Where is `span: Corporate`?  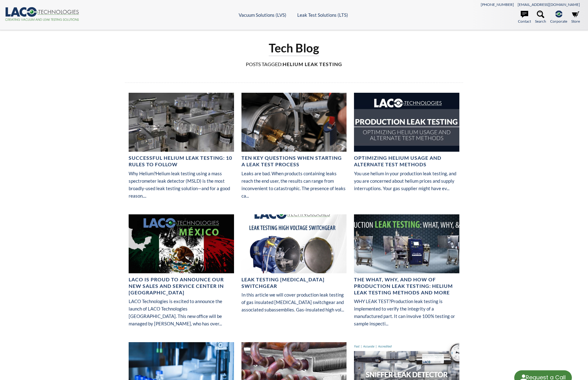
span: Corporate is located at coordinates (558, 21).